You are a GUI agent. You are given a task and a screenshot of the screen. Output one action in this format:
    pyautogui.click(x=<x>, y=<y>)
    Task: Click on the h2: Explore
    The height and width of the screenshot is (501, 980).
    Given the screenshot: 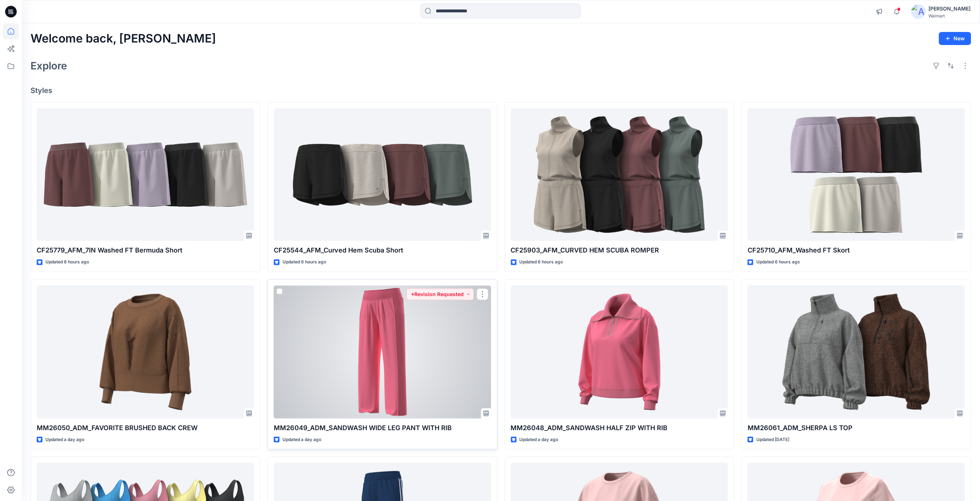 What is the action you would take?
    pyautogui.click(x=48, y=66)
    